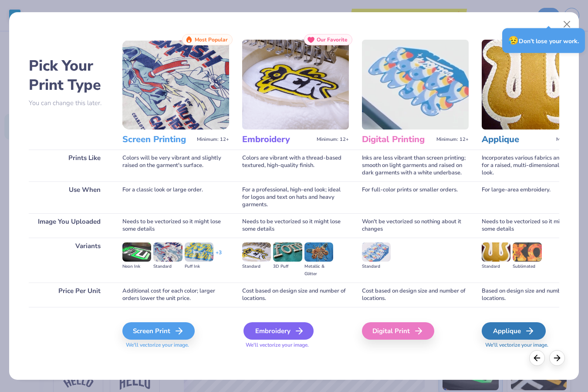 This screenshot has height=392, width=588. What do you see at coordinates (199, 252) in the screenshot?
I see `img: Puff Ink` at bounding box center [199, 252].